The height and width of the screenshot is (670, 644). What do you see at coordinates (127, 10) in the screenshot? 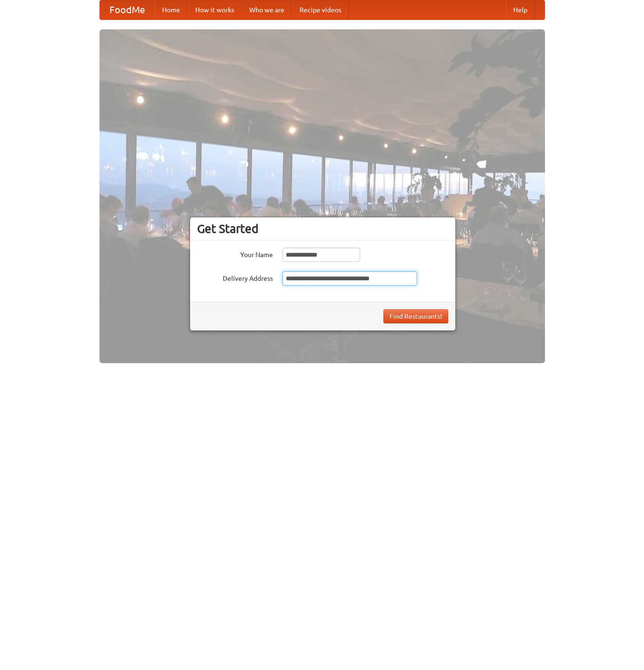
I see `a: FoodMe` at bounding box center [127, 10].